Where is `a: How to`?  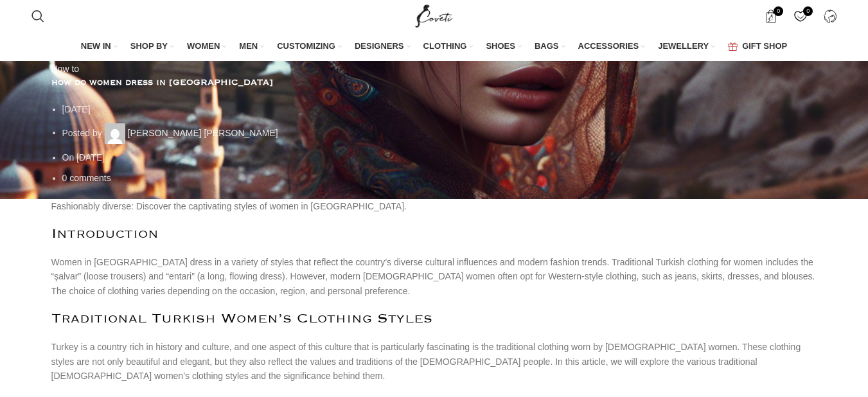 a: How to is located at coordinates (65, 69).